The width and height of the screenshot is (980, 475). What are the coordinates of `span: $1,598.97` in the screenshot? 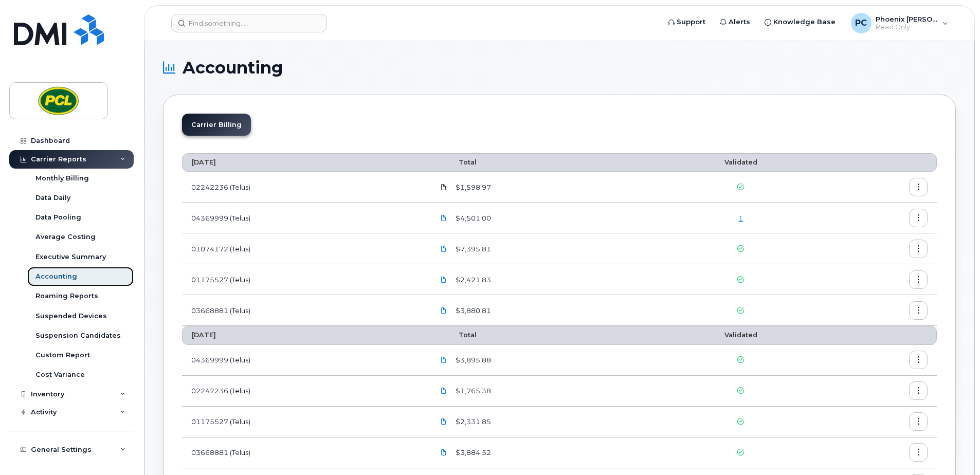 It's located at (472, 187).